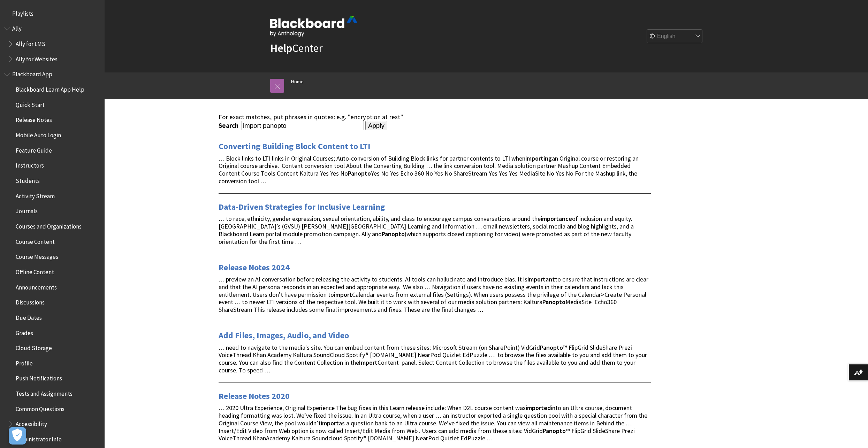  I want to click on span: Discussions, so click(30, 301).